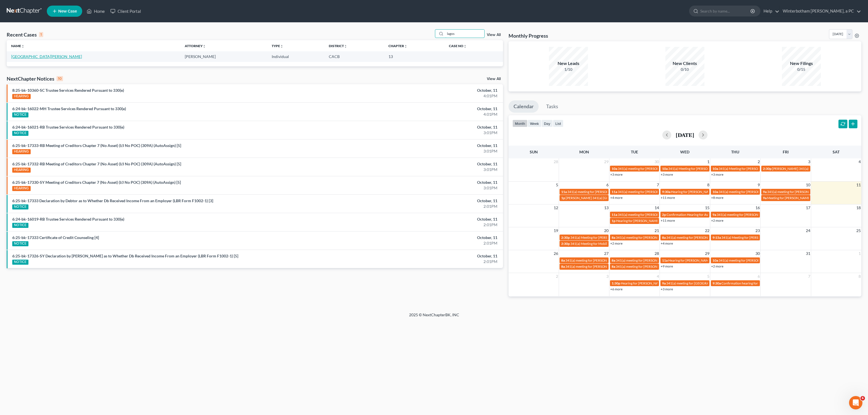 This screenshot has width=868, height=415. Describe the element at coordinates (196, 46) in the screenshot. I see `a: Attorneyunfold_more` at that location.